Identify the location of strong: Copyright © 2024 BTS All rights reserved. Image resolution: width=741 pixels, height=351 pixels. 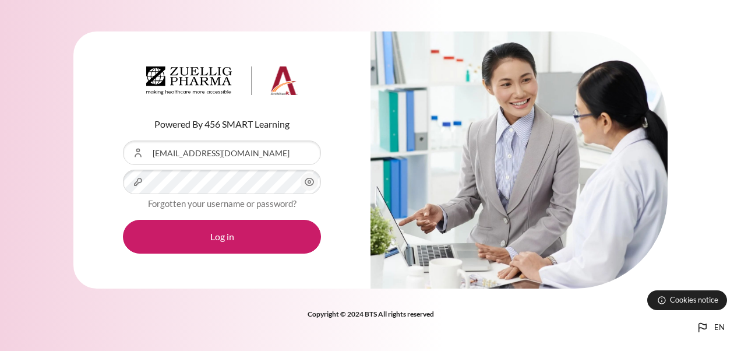
(371, 314).